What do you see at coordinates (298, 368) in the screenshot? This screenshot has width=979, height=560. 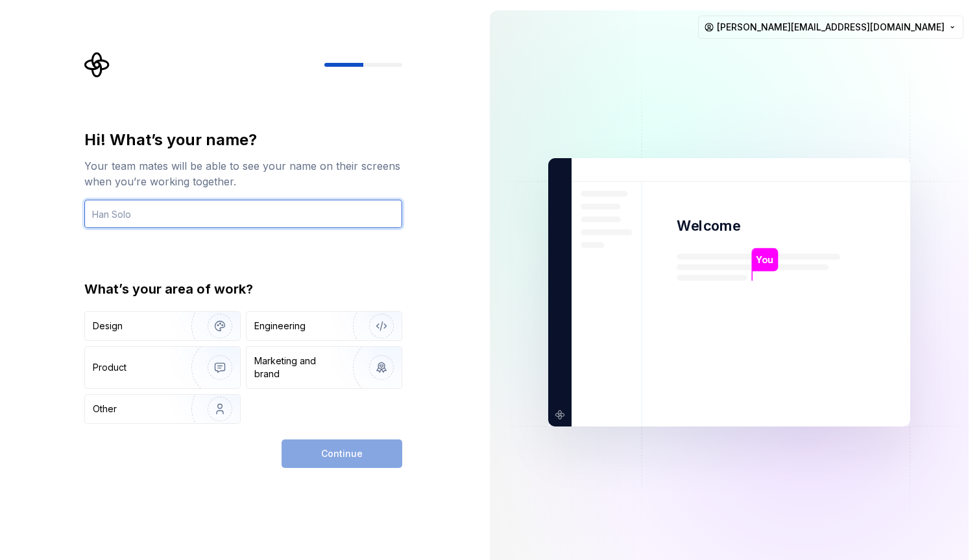 I see `div: Marketing and brand` at bounding box center [298, 368].